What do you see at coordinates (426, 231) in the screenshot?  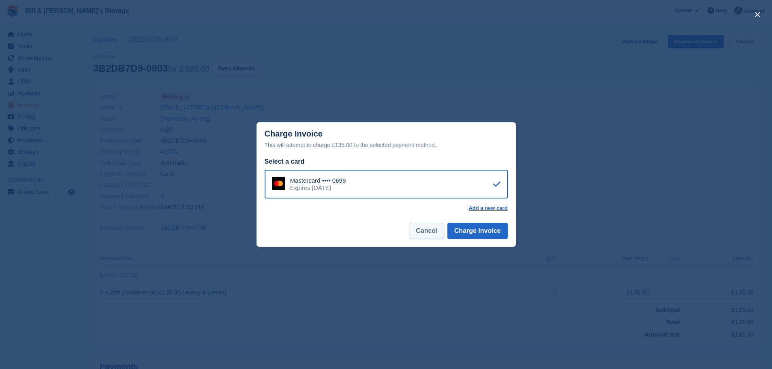 I see `button: Cancel` at bounding box center [426, 231].